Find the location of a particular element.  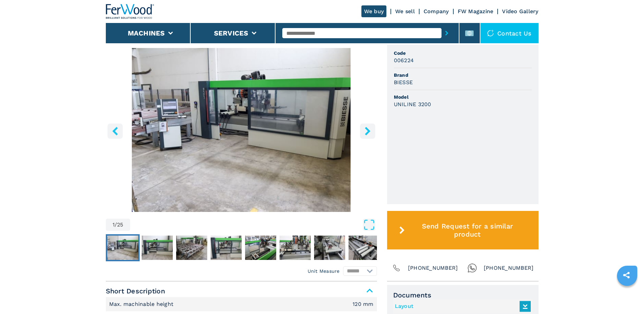

div: Go to Slide 1 is located at coordinates (242, 130).